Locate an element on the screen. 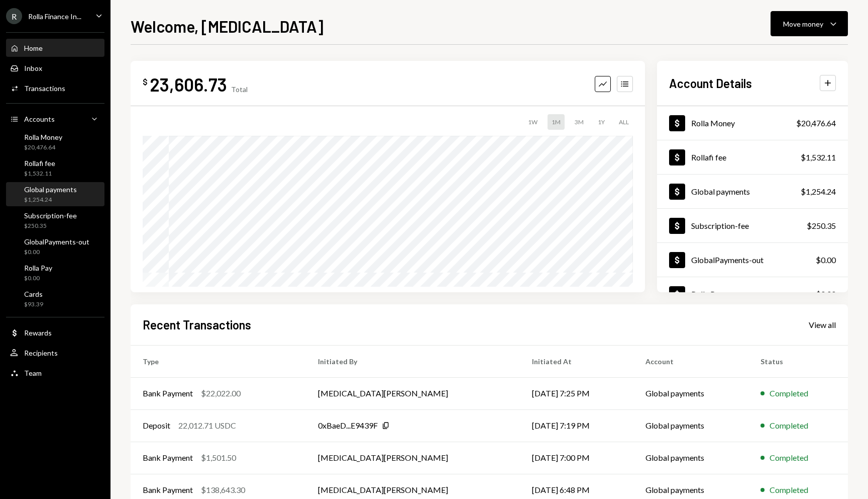 This screenshot has height=499, width=868. div: Team is located at coordinates (32, 373).